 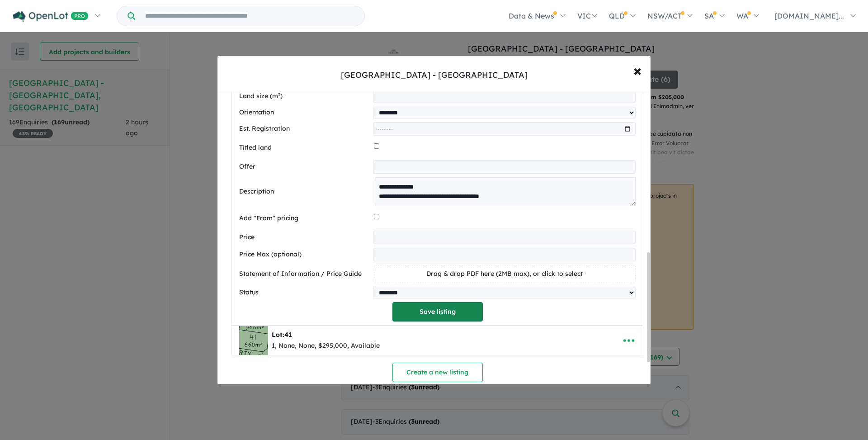 I want to click on label: Price, so click(x=304, y=237).